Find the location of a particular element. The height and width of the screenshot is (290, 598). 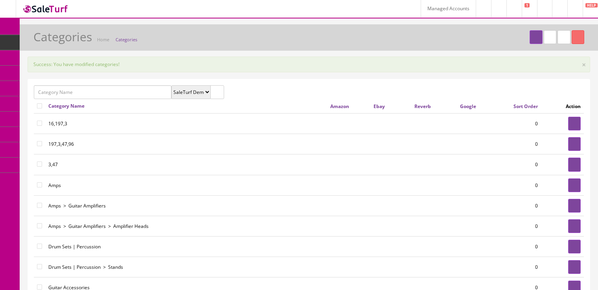

a: Categories is located at coordinates (126, 39).